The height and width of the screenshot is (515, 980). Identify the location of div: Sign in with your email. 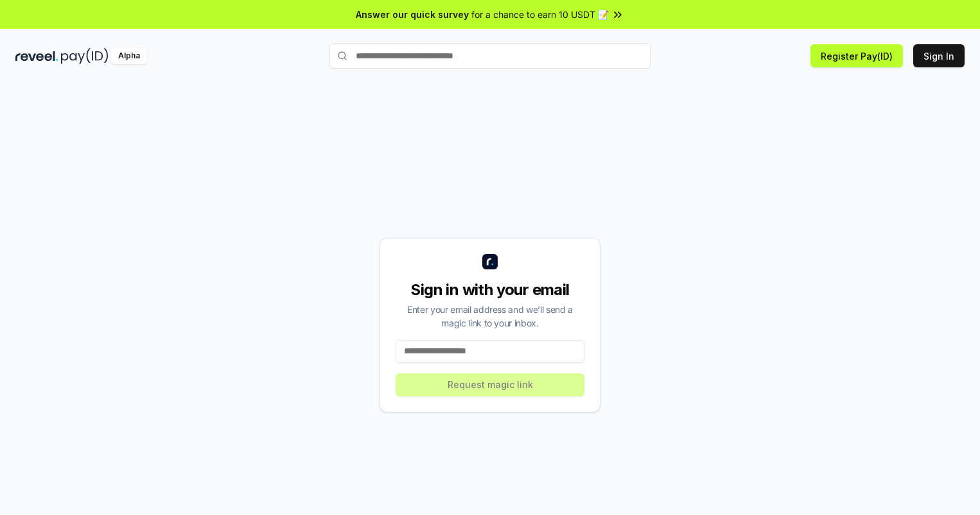
(490, 290).